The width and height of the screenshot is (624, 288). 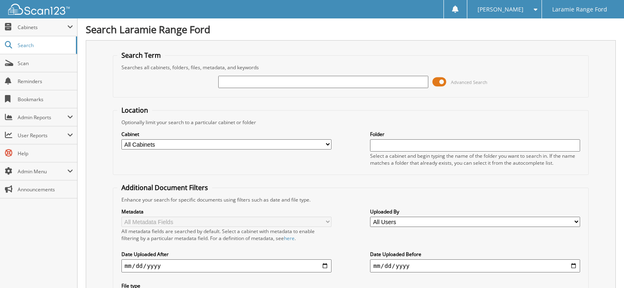 I want to click on span: Help, so click(x=45, y=153).